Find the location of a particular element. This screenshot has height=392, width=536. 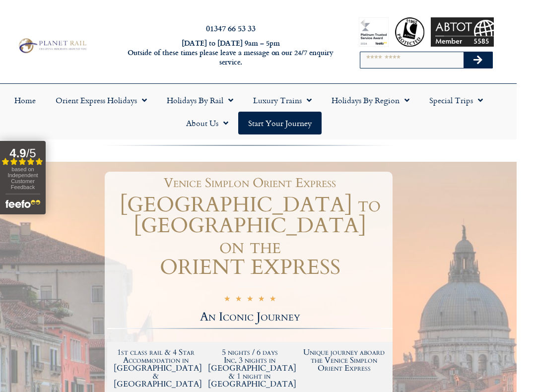

a: Luxury Trains is located at coordinates (283, 100).